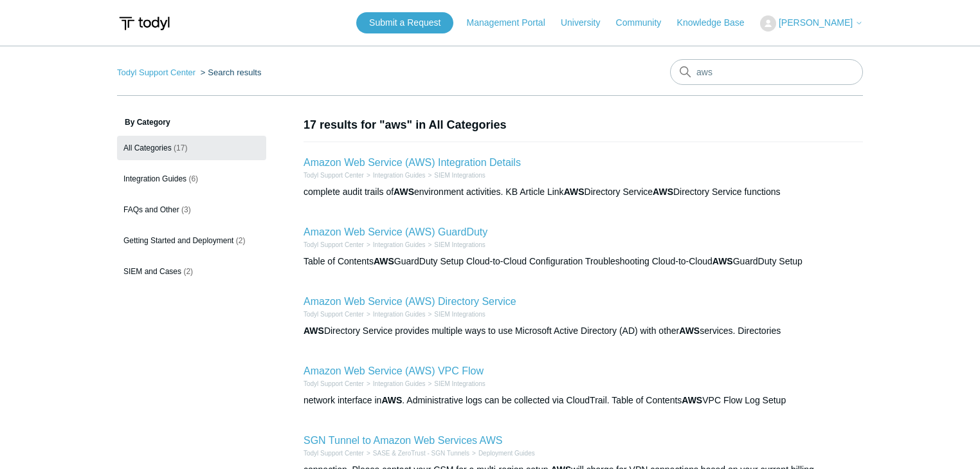  I want to click on a: Amazon Web Service (AWS) Integration Details, so click(413, 162).